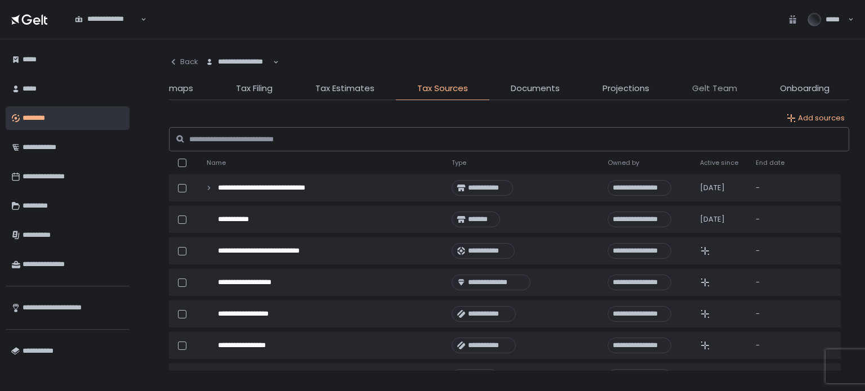 Image resolution: width=865 pixels, height=391 pixels. I want to click on span: Name, so click(216, 163).